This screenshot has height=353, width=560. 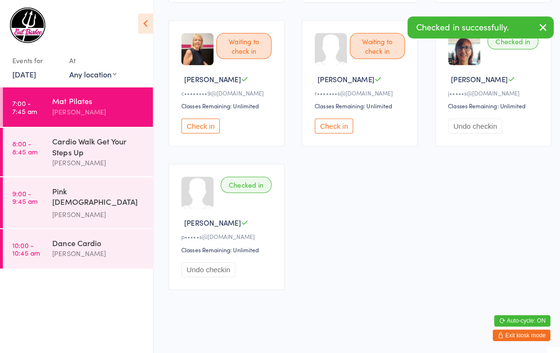 What do you see at coordinates (36, 60) in the screenshot?
I see `div: Events for` at bounding box center [36, 60].